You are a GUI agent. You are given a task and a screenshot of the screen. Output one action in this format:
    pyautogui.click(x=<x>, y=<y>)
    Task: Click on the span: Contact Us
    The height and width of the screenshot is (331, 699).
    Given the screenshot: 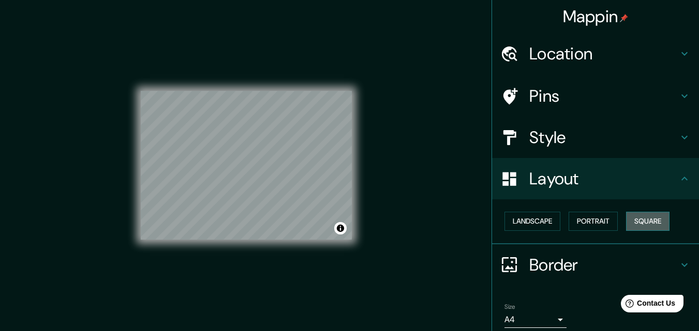 What is the action you would take?
    pyautogui.click(x=49, y=12)
    